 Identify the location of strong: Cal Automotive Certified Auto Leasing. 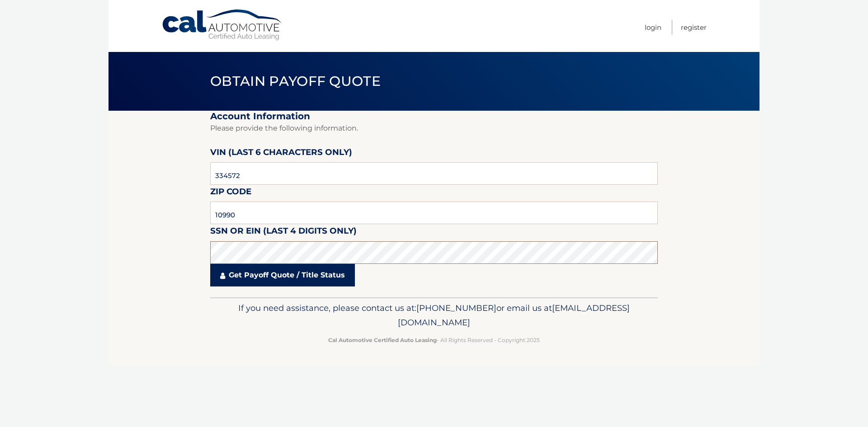
(383, 340).